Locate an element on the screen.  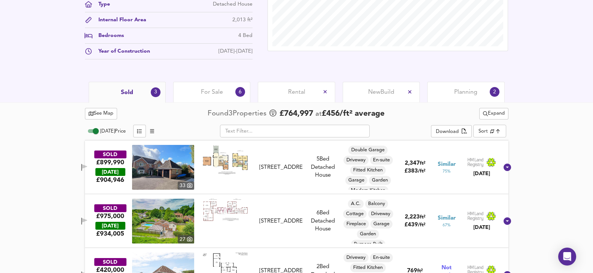
div: 6 is located at coordinates (240, 92).